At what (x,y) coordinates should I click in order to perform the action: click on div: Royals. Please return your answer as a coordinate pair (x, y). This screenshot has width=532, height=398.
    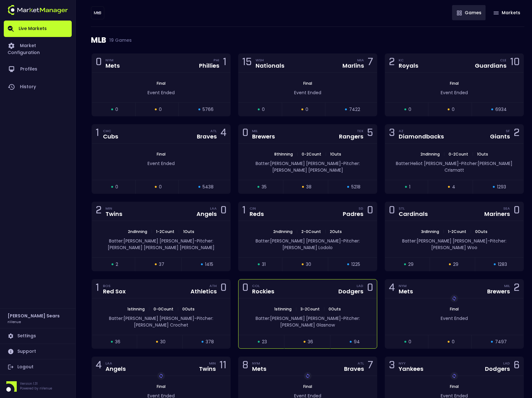
    Looking at the image, I should click on (408, 66).